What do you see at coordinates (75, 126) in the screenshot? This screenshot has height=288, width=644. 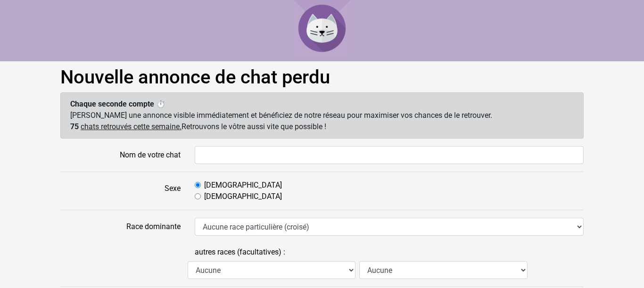 I see `span: 75` at bounding box center [75, 126].